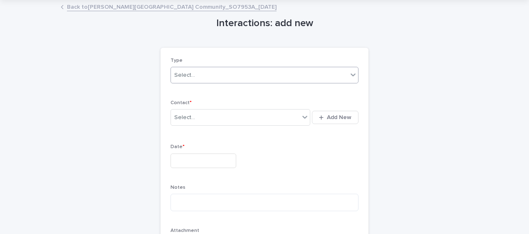 The width and height of the screenshot is (529, 234). What do you see at coordinates (178, 188) in the screenshot?
I see `span: Notes` at bounding box center [178, 188].